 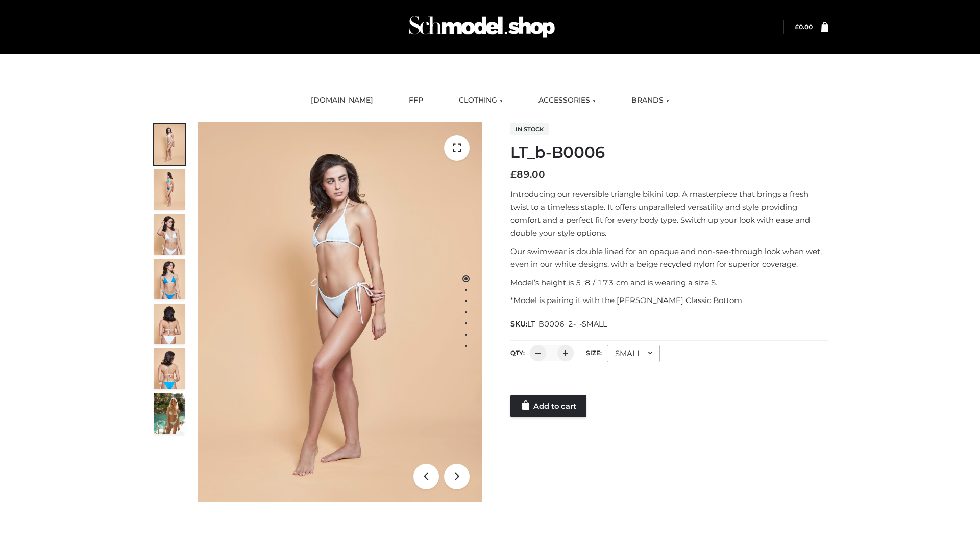 What do you see at coordinates (528, 174) in the screenshot?
I see `bdi: 89.00` at bounding box center [528, 174].